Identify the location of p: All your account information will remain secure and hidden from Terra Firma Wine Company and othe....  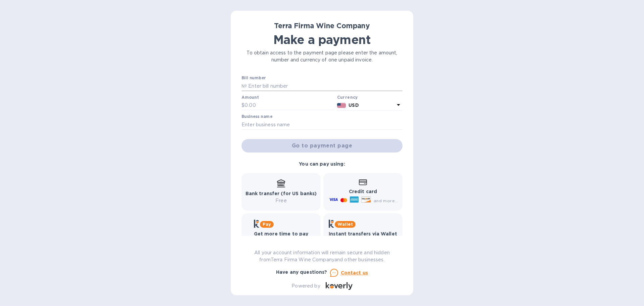
(322, 256).